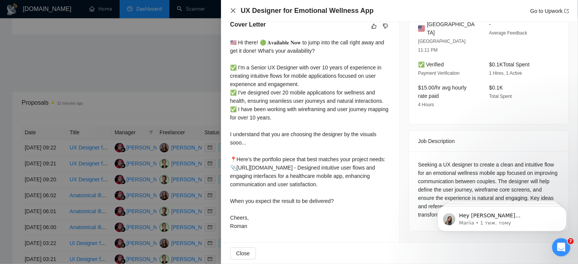 The image size is (578, 264). What do you see at coordinates (508, 33) in the screenshot?
I see `span: Average Feedback` at bounding box center [508, 33].